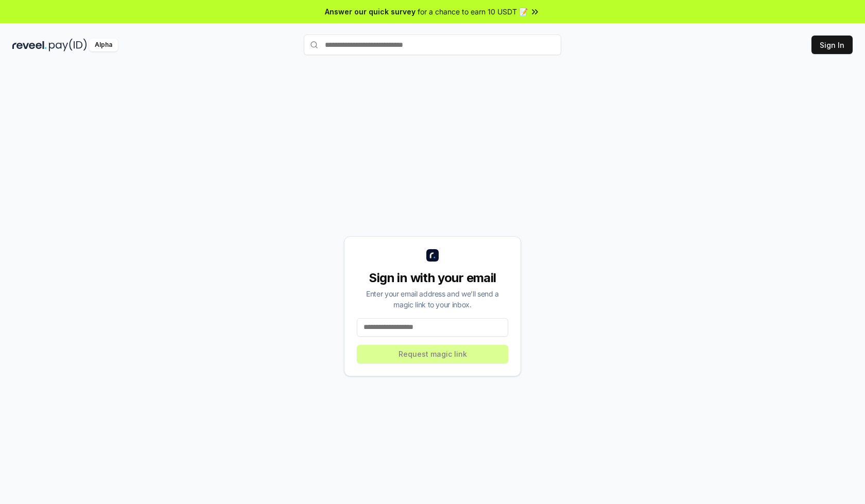 The width and height of the screenshot is (865, 504). Describe the element at coordinates (433, 256) in the screenshot. I see `img: logo_small` at that location.